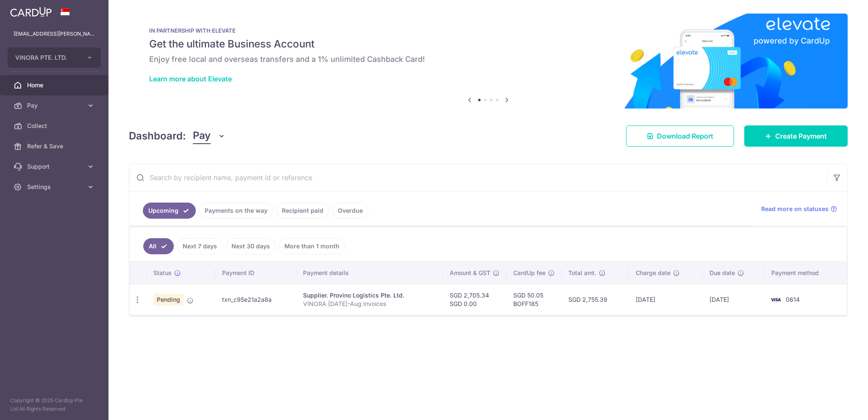  I want to click on th: Payment details, so click(370, 273).